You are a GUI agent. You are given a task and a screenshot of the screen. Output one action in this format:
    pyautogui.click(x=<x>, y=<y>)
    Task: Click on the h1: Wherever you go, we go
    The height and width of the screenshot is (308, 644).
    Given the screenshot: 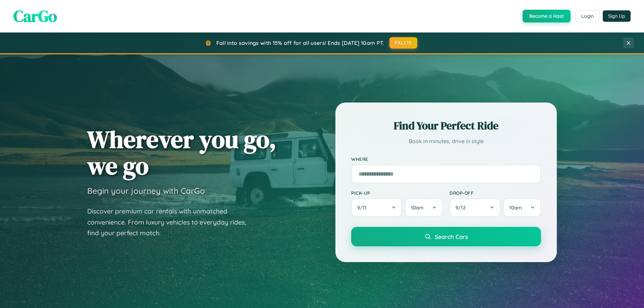 What is the action you would take?
    pyautogui.click(x=182, y=152)
    